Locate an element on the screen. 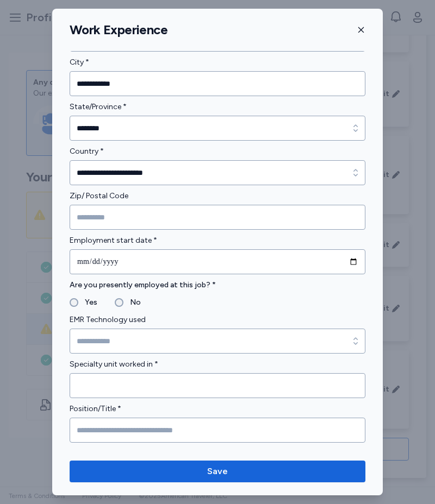 This screenshot has width=435, height=504. label: Are you presently employed at this job? * is located at coordinates (218, 285).